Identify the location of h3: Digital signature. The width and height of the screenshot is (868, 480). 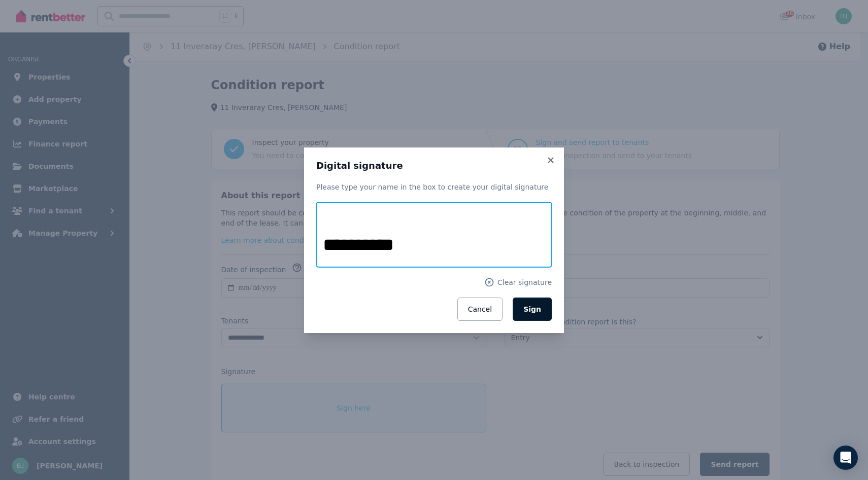
(434, 166).